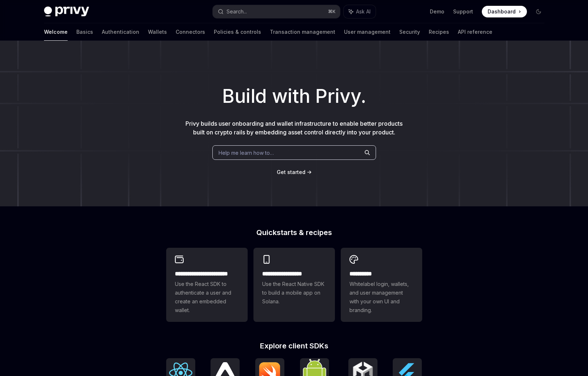  Describe the element at coordinates (332, 12) in the screenshot. I see `span: ⌘ K` at that location.